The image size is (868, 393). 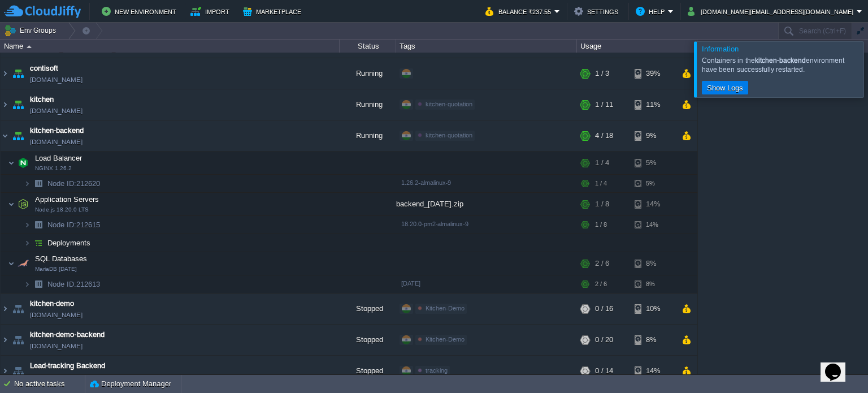 I want to click on div: 1 / 3, so click(x=602, y=73).